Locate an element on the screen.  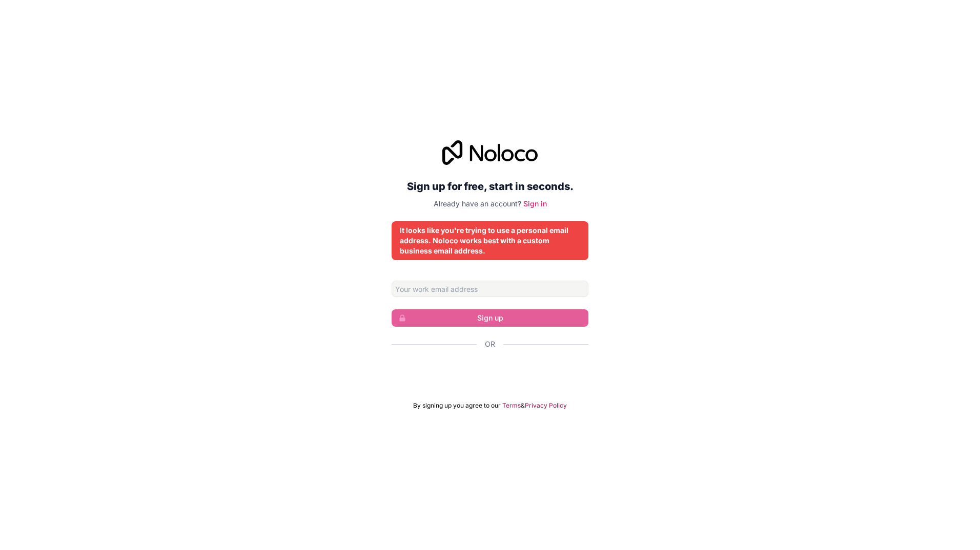
div: It looks like you're trying to use a personal email address. Noloco works best with a custom busi... is located at coordinates (490, 241).